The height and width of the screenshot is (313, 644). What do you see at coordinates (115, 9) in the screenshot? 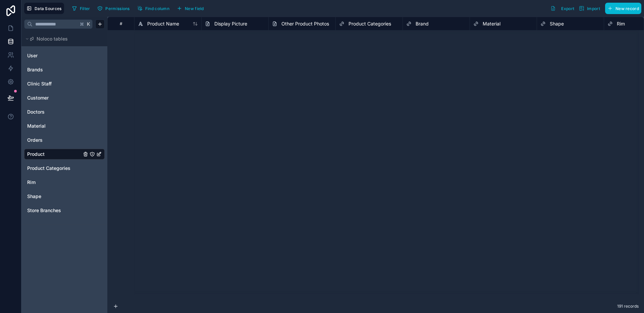
I see `a: Permissions` at bounding box center [115, 9].